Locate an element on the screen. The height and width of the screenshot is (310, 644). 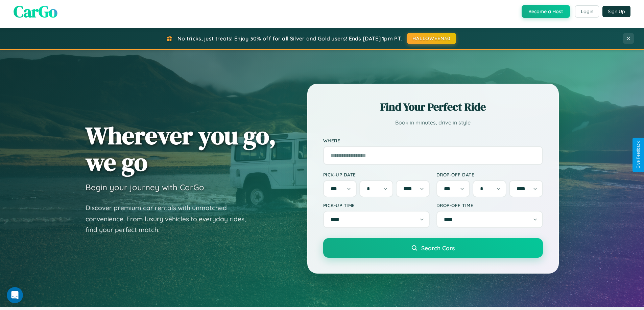
label: Drop-off Date is located at coordinates (490, 175).